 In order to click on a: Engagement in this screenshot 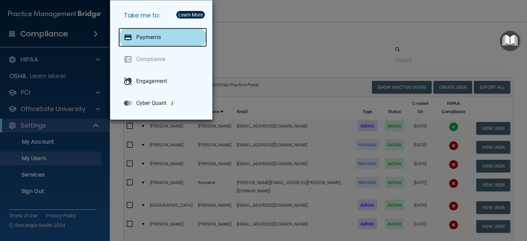, I will do `click(163, 81)`.